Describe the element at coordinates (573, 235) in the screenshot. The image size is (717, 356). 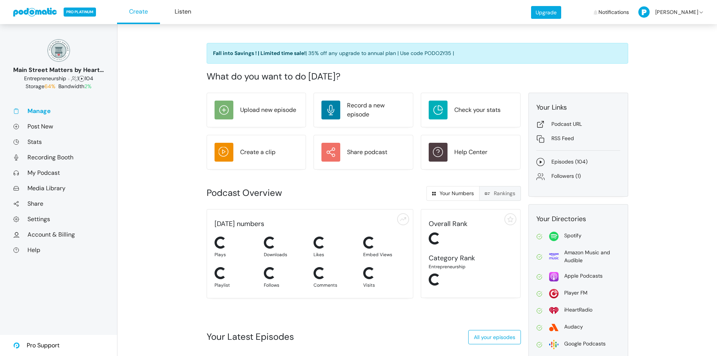
I see `div: Spotify` at that location.